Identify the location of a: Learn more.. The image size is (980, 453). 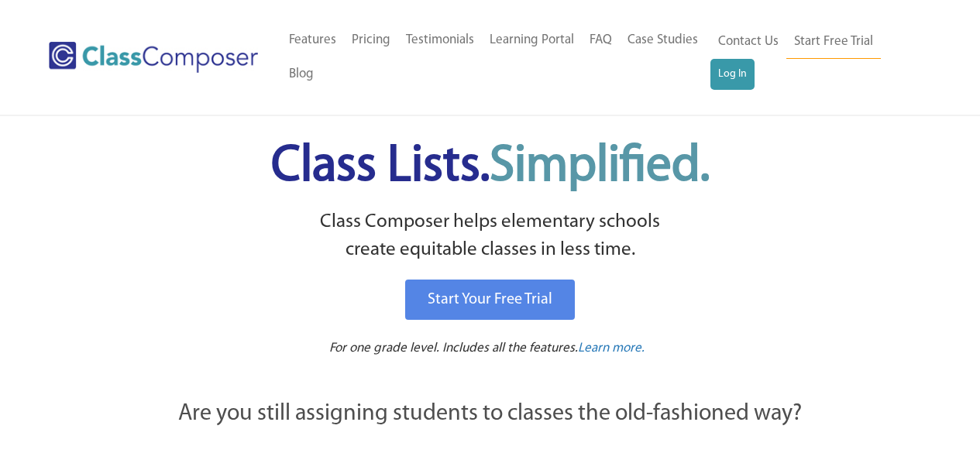
(611, 348).